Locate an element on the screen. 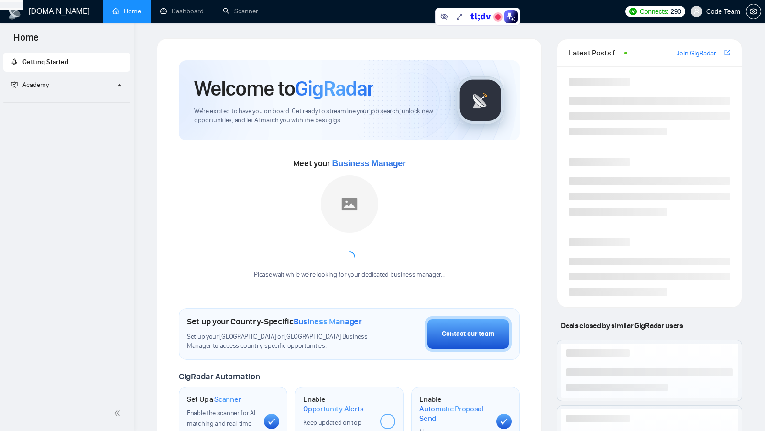  h1: Set Up a is located at coordinates (214, 400).